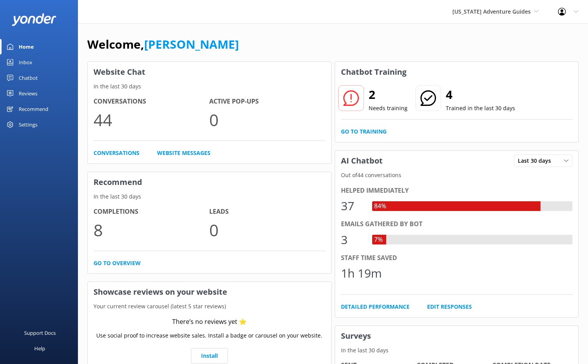 This screenshot has height=364, width=588. Describe the element at coordinates (40, 333) in the screenshot. I see `div: Support Docs` at that location.